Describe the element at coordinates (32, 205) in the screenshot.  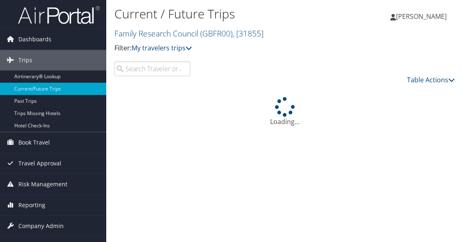
I see `span: Reporting` at that location.